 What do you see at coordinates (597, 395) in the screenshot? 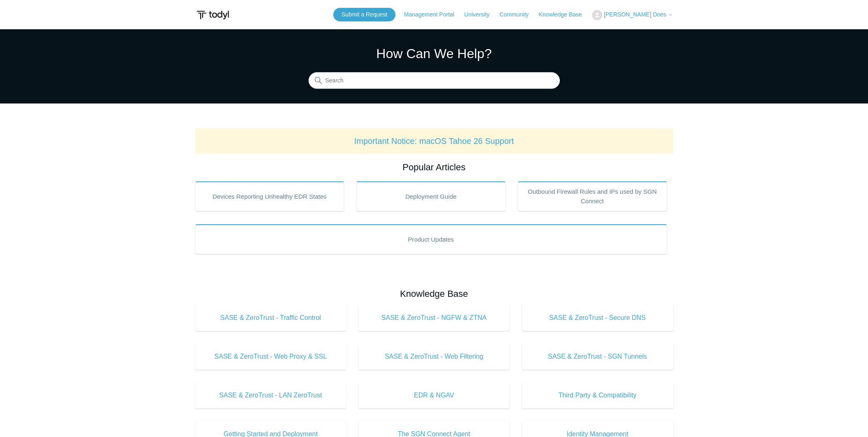
I see `a: Third Party & Compatibility` at bounding box center [597, 395].